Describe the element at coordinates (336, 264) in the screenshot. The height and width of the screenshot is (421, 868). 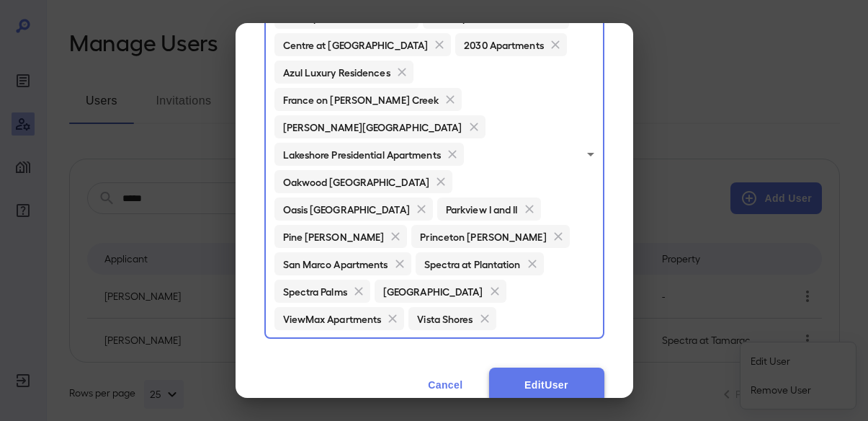
I see `h6: San Marco Apartments` at that location.